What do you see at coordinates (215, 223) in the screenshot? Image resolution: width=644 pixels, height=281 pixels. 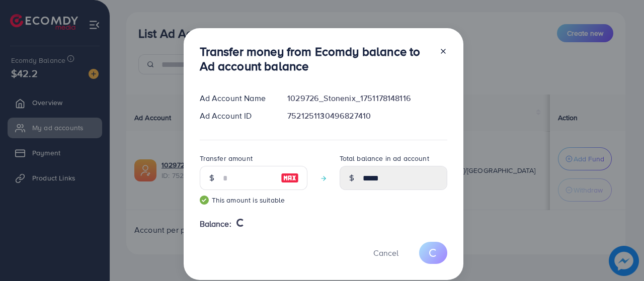 I see `span: Balance:` at bounding box center [215, 223].